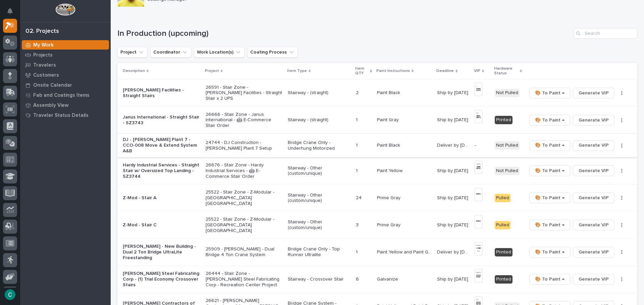 The width and height of the screenshot is (644, 305). Describe the element at coordinates (13, 14) in the screenshot. I see `div: Notifications` at that location.